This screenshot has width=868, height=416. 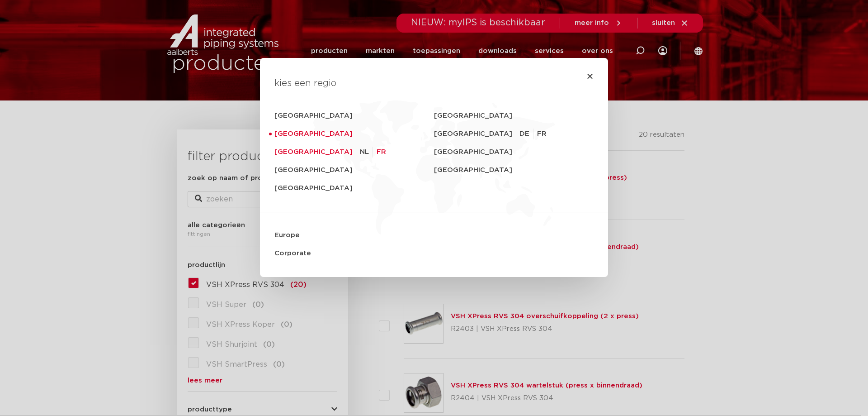 What do you see at coordinates (526, 134) in the screenshot?
I see `a: DE` at bounding box center [526, 134].